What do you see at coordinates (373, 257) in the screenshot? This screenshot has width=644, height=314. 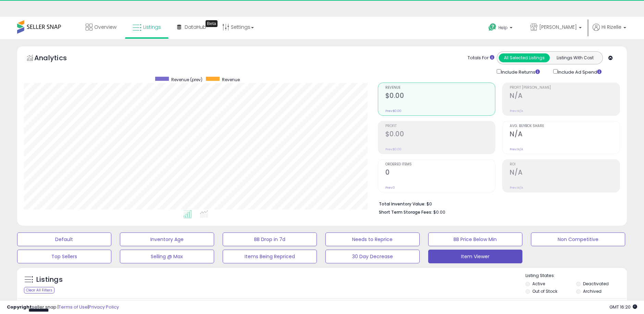 I see `button: 30 Day Decrease` at bounding box center [373, 257].